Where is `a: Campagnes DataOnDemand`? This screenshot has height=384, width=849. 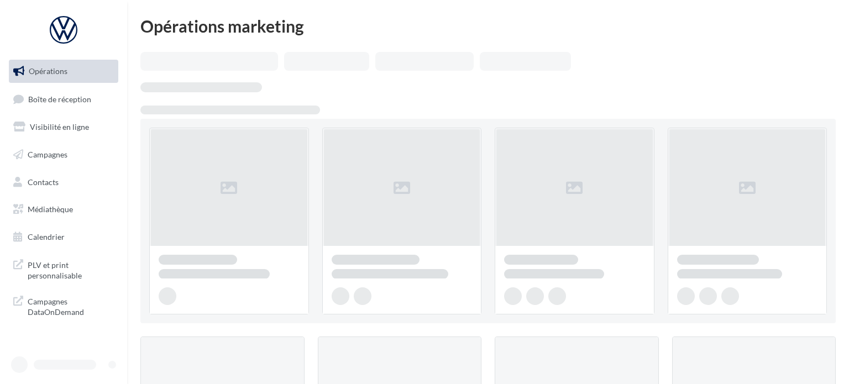
a: Campagnes DataOnDemand is located at coordinates (64, 306).